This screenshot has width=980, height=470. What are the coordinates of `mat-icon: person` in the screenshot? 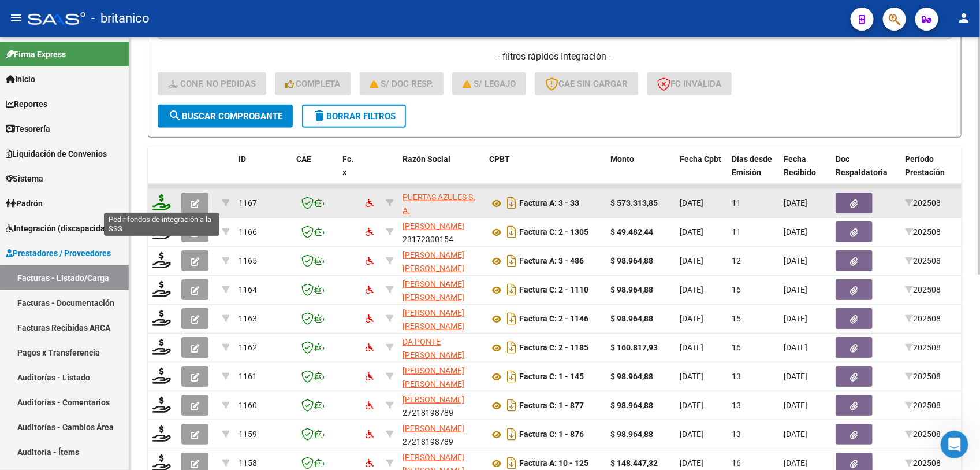 It's located at (964, 18).